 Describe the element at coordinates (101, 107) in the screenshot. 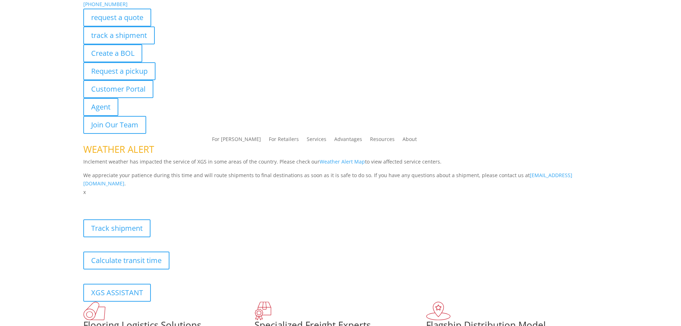

I see `a: Agent` at that location.